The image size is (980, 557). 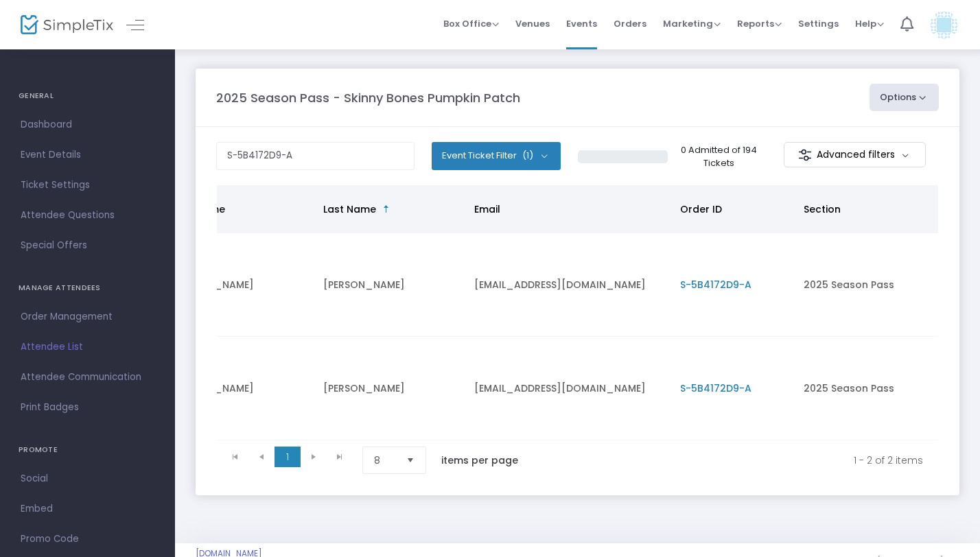 I want to click on span: Box Office, so click(x=471, y=24).